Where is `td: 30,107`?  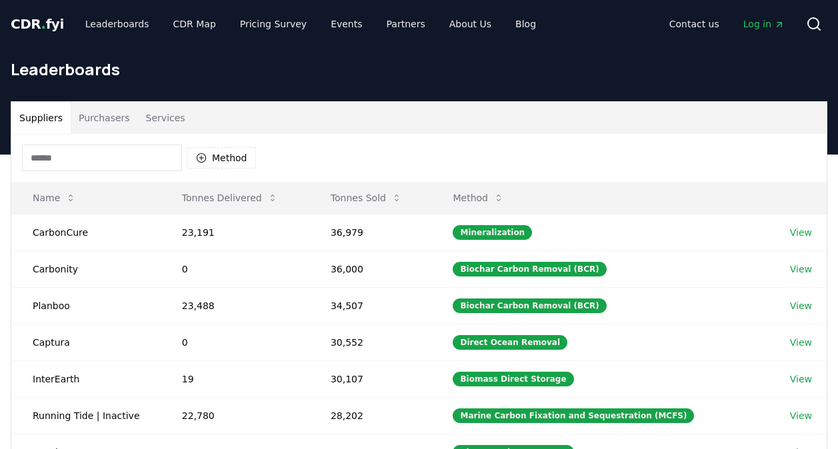 td: 30,107 is located at coordinates (371, 379).